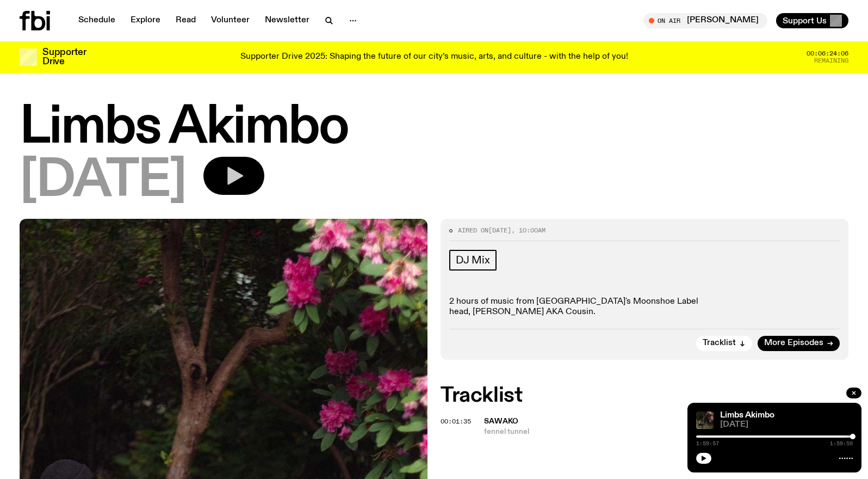 The width and height of the screenshot is (868, 479). What do you see at coordinates (472, 260) in the screenshot?
I see `span: DJ Mix` at bounding box center [472, 260].